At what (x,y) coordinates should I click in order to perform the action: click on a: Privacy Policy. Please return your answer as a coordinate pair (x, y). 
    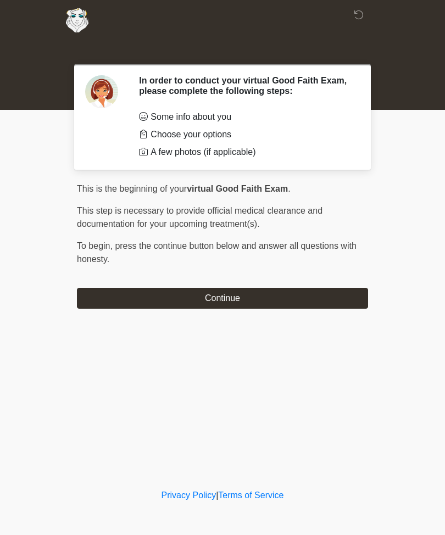
    Looking at the image, I should click on (189, 495).